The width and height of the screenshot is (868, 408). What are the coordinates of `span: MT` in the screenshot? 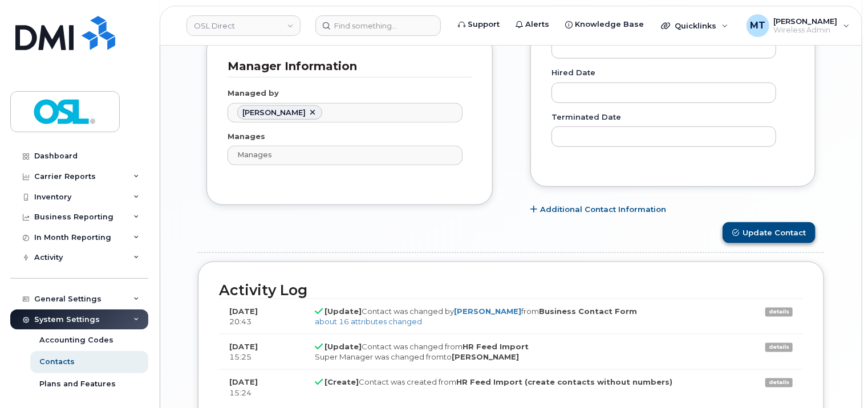 It's located at (757, 26).